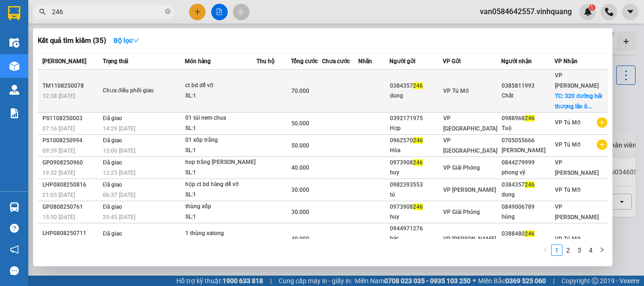  What do you see at coordinates (71, 86) in the screenshot?
I see `div: TM1108250078` at bounding box center [71, 86].